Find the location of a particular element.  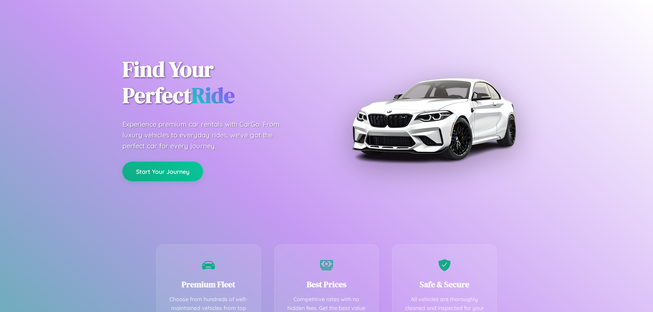

button: Start Your Journey is located at coordinates (163, 172).